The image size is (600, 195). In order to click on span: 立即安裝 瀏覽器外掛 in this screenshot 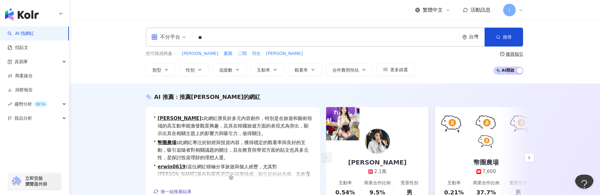, I will do `click(36, 181)`.